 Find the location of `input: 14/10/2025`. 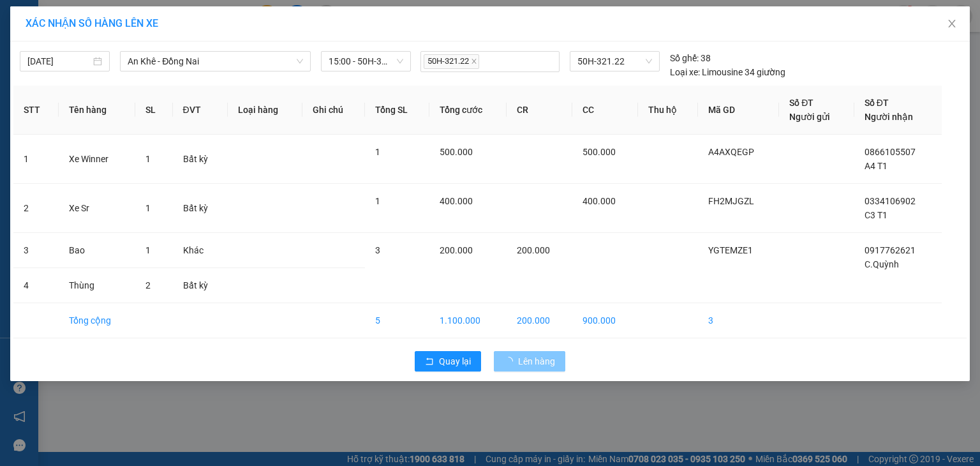

input: 14/10/2025 is located at coordinates (59, 61).